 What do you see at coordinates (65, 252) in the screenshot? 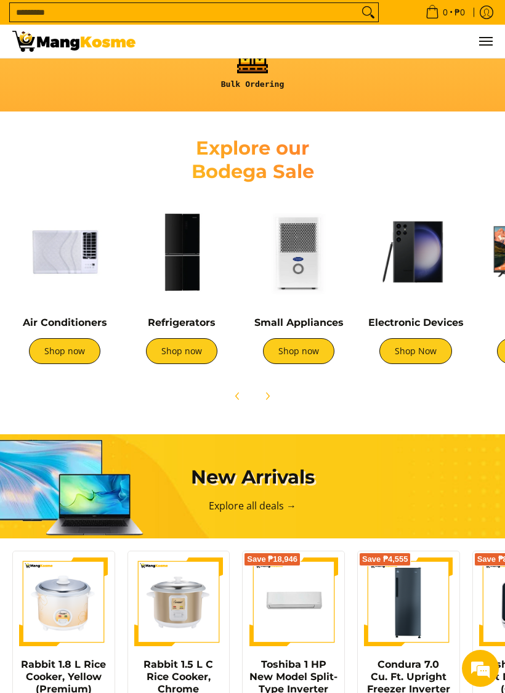
I see `img: Air Conditioners` at bounding box center [65, 252].